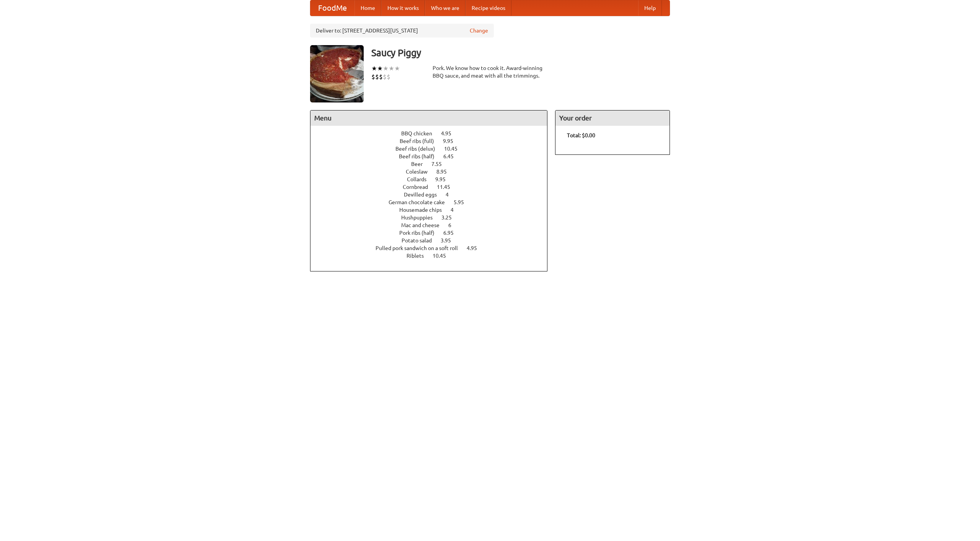  What do you see at coordinates (433, 172) in the screenshot?
I see `a: Coleslaw 8.95` at bounding box center [433, 172].